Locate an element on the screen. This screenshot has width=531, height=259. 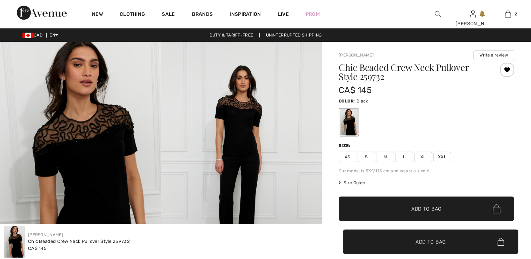
span: L is located at coordinates (405, 157).